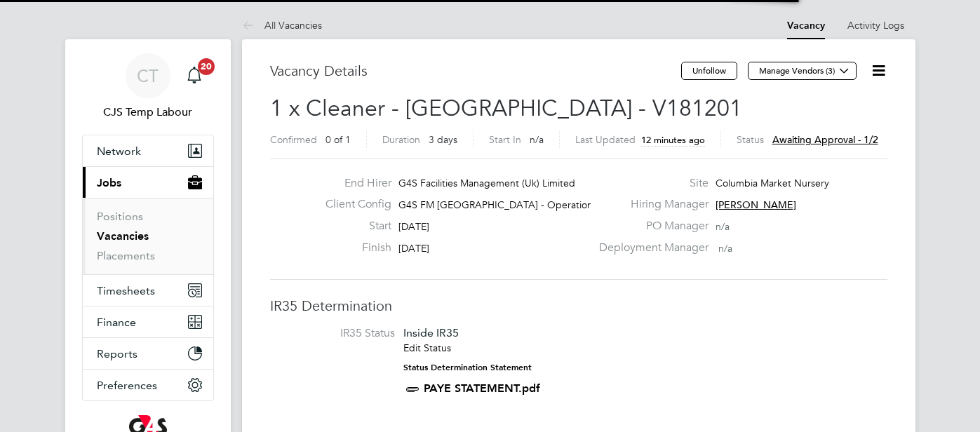 This screenshot has width=980, height=432. What do you see at coordinates (282, 26) in the screenshot?
I see `a: All Vacancies` at bounding box center [282, 26].